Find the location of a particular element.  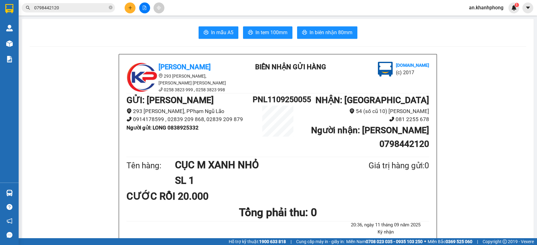

span: an.khanhphong is located at coordinates (486, 7).